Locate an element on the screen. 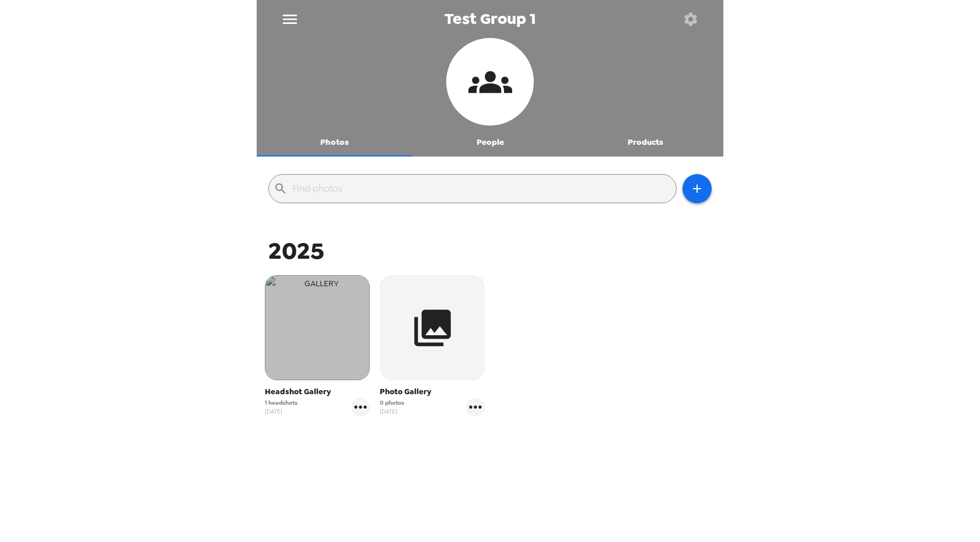  img: gallery is located at coordinates (317, 327).